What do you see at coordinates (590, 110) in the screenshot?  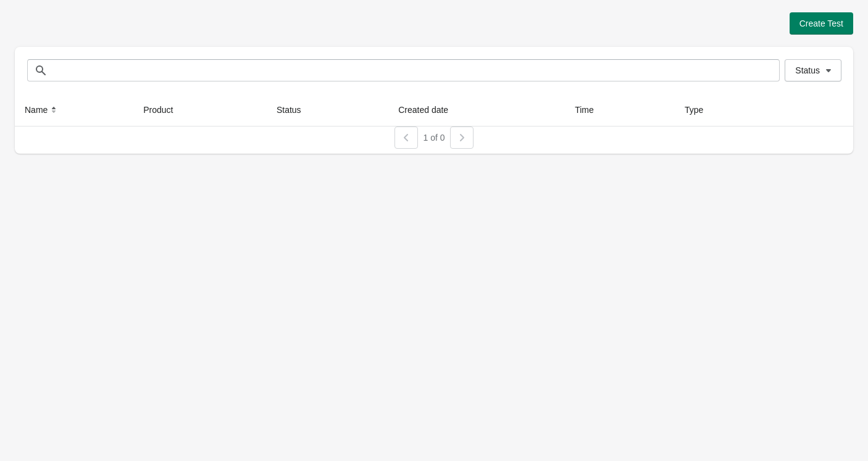 I see `button: Time` at bounding box center [590, 110].